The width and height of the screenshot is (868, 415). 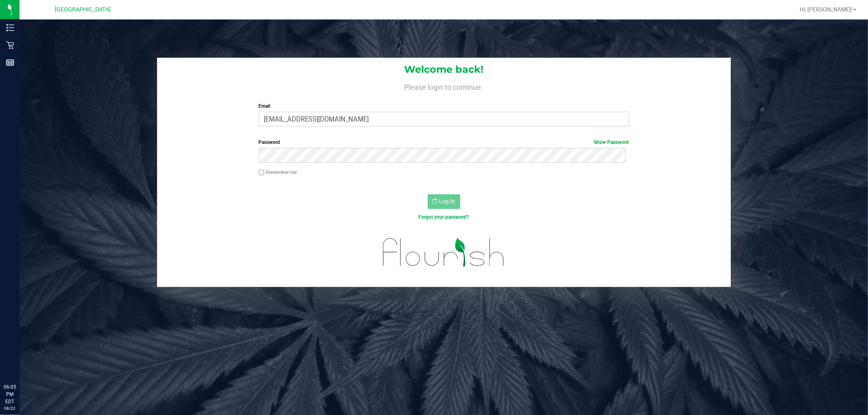 What do you see at coordinates (447, 201) in the screenshot?
I see `span: Log In` at bounding box center [447, 201].